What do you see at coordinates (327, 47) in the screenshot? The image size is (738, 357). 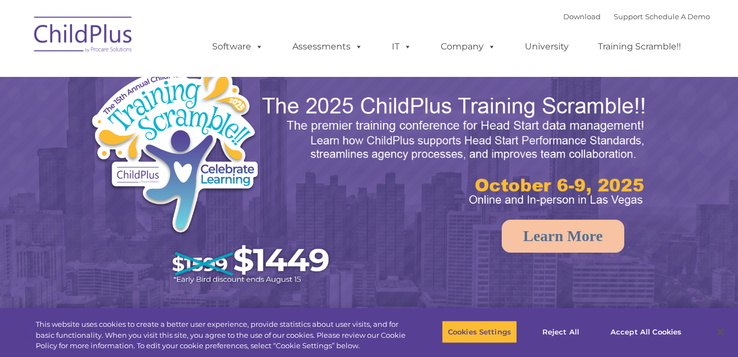 I see `a: Assessments` at bounding box center [327, 47].